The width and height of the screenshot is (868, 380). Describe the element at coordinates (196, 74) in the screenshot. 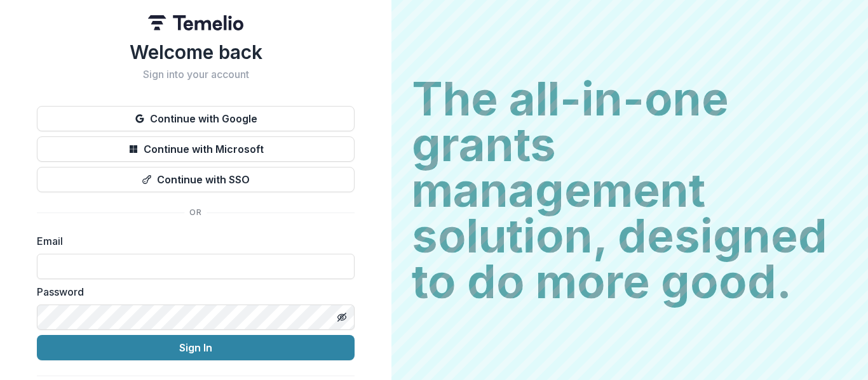

I see `h2: Sign into your account` at that location.